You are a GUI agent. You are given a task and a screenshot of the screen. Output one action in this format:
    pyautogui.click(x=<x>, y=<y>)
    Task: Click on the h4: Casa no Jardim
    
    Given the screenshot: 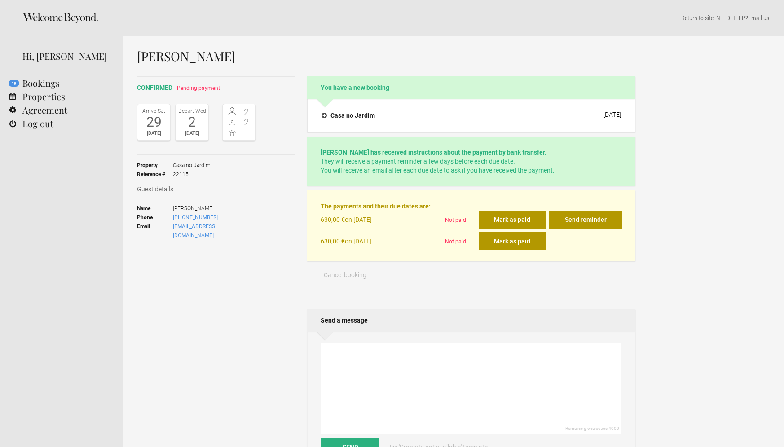 What is the action you would take?
    pyautogui.click(x=348, y=115)
    